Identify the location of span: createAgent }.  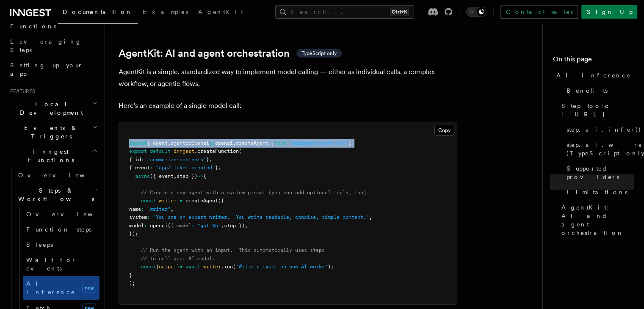
(255, 143).